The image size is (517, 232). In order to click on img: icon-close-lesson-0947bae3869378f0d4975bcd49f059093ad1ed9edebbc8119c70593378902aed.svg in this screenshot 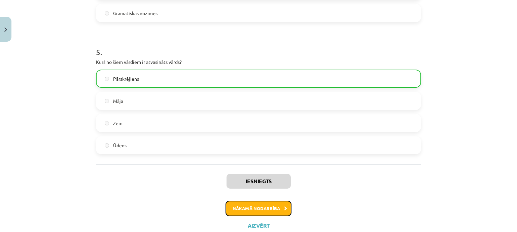, I will do `click(6, 30)`.